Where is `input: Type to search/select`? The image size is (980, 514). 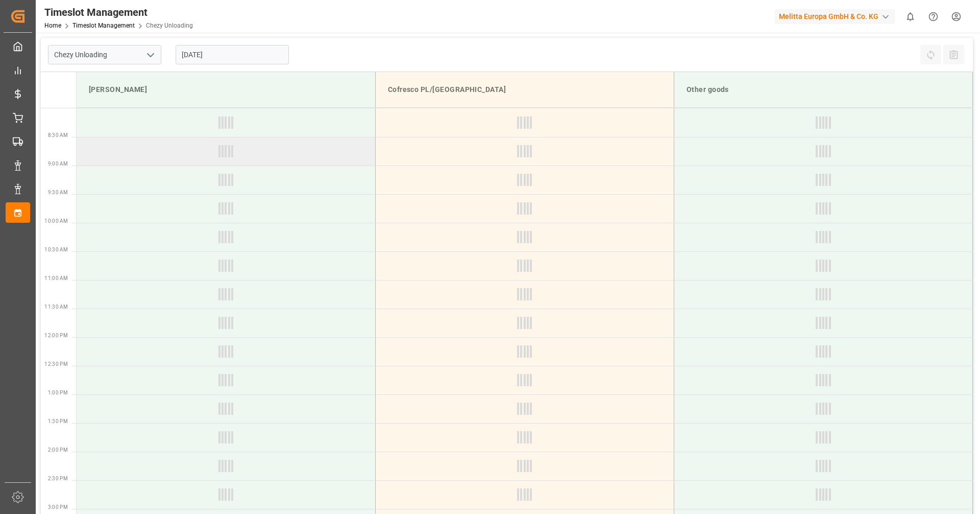
input: Type to search/select is located at coordinates (105, 55).